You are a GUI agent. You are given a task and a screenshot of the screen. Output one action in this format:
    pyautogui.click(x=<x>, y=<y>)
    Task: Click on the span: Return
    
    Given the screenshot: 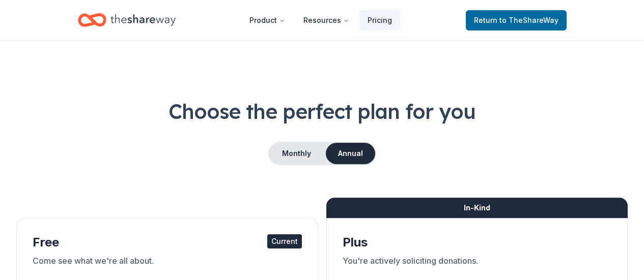 What is the action you would take?
    pyautogui.click(x=516, y=20)
    